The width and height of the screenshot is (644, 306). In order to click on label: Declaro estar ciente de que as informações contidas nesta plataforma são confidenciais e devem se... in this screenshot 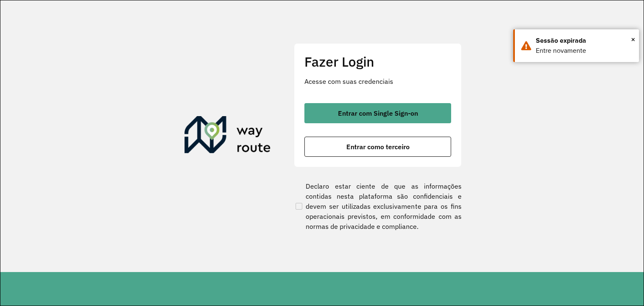, I will do `click(378, 206)`.